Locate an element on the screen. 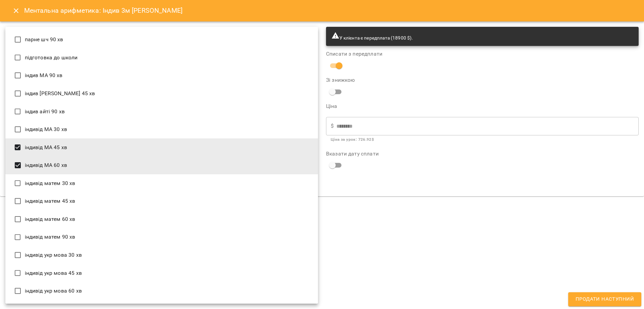 This screenshot has height=309, width=644. li: індивід укр мова 30 хв is located at coordinates (162, 255).